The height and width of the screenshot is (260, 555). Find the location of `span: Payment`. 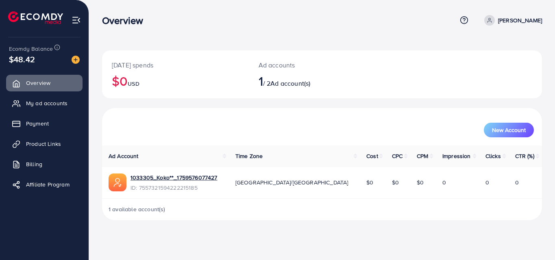

span: Payment is located at coordinates (37, 124).